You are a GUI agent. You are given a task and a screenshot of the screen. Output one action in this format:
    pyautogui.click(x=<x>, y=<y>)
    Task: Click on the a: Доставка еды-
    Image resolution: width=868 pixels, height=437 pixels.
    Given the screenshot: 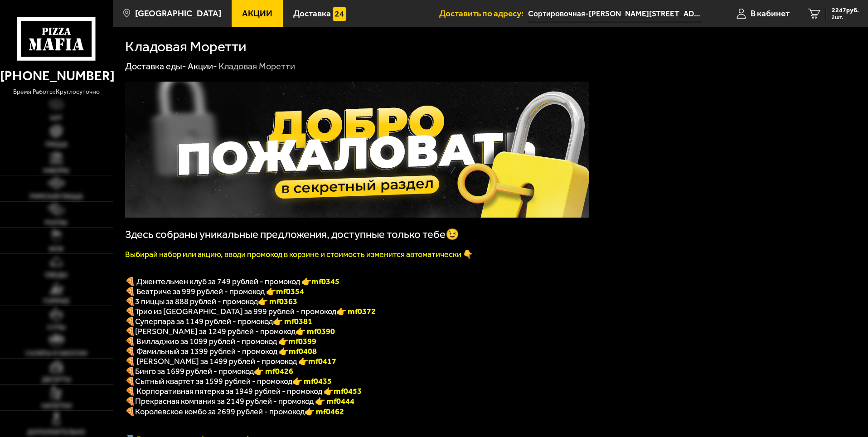 What is the action you would take?
    pyautogui.click(x=155, y=66)
    